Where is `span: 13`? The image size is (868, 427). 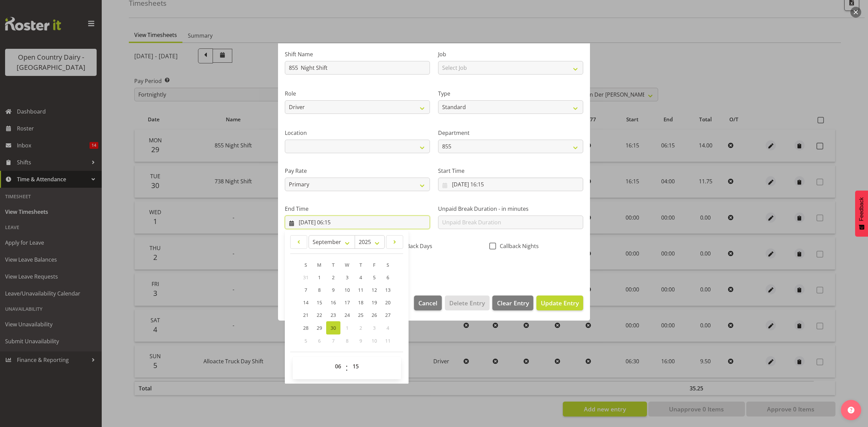 span: 13 is located at coordinates (388, 290).